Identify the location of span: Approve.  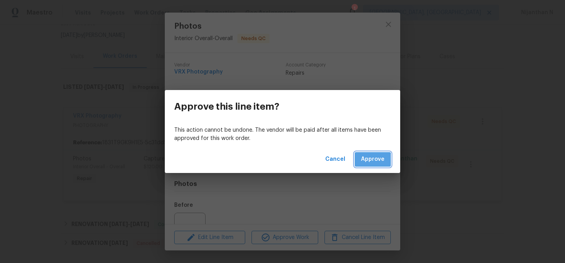
(373, 159).